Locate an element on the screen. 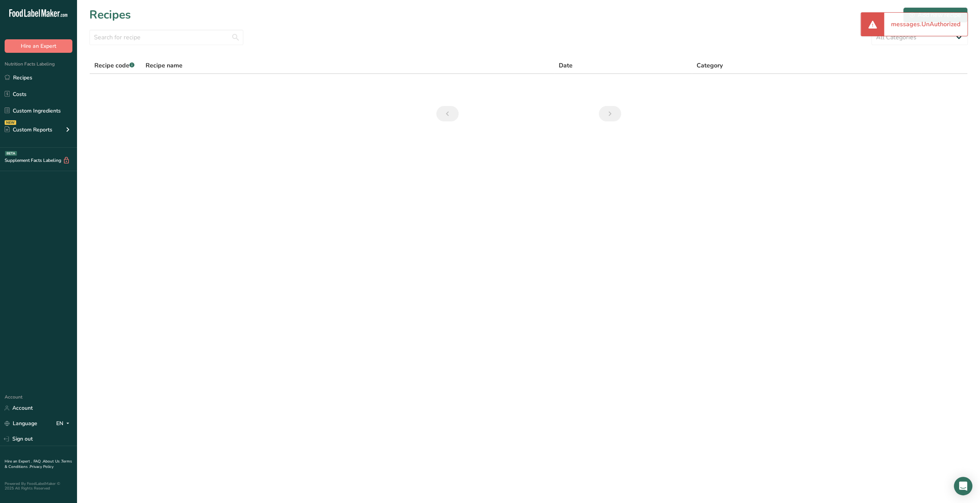 The height and width of the screenshot is (503, 980). div: Open Intercom Messenger is located at coordinates (963, 486).